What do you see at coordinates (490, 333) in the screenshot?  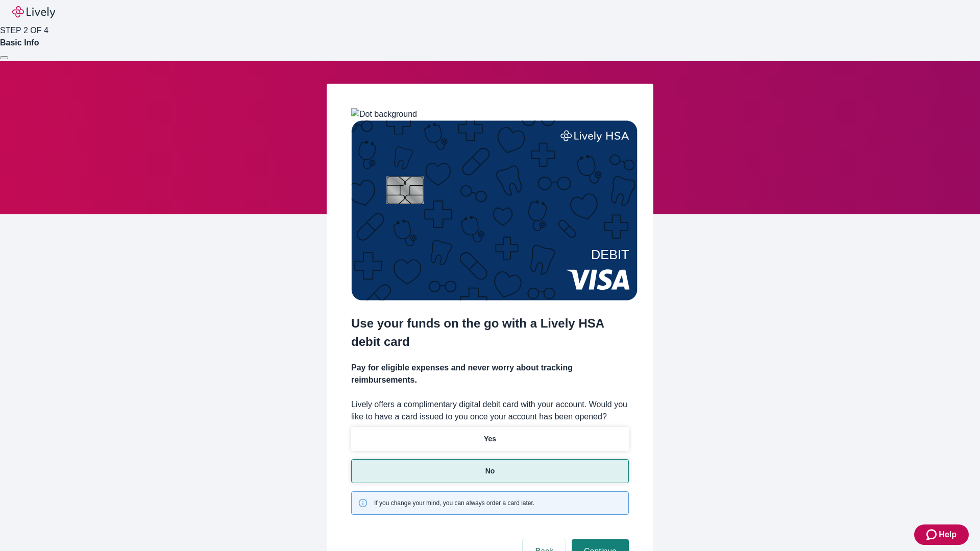 I see `h2: Use your funds on the go with a Lively HSA debit card` at bounding box center [490, 333].